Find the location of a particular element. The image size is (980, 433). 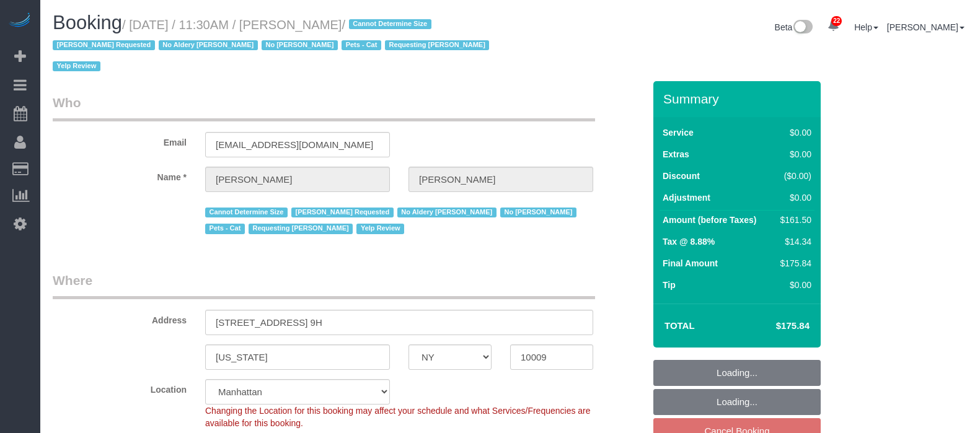

legend: Where is located at coordinates (324, 285).